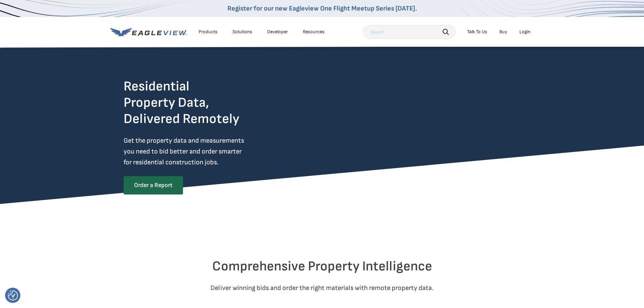  What do you see at coordinates (13, 296) in the screenshot?
I see `img: Revisit consent button` at bounding box center [13, 296].